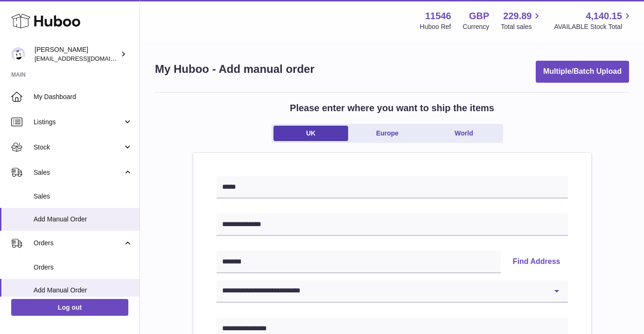 The image size is (644, 334). I want to click on span: Total sales, so click(522, 26).